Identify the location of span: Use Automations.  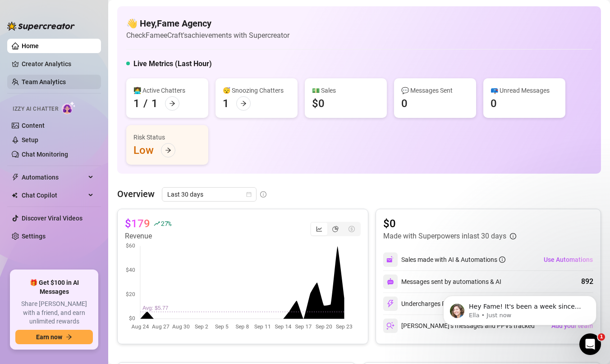
(568, 260).